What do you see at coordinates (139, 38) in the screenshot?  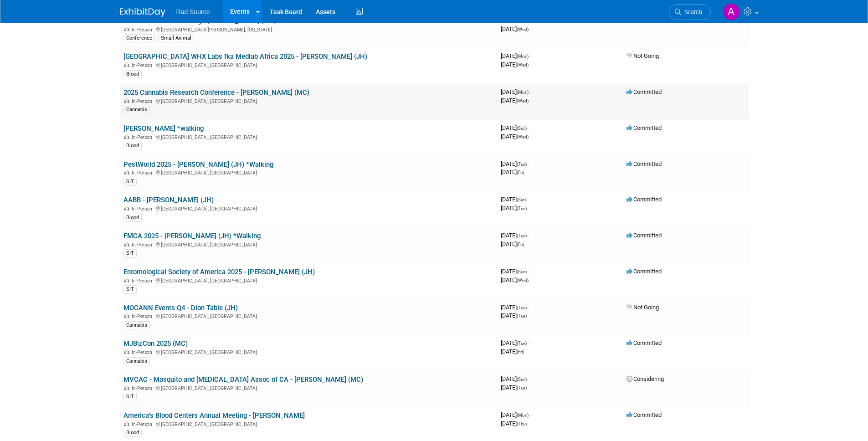 I see `div: Conference` at bounding box center [139, 38].